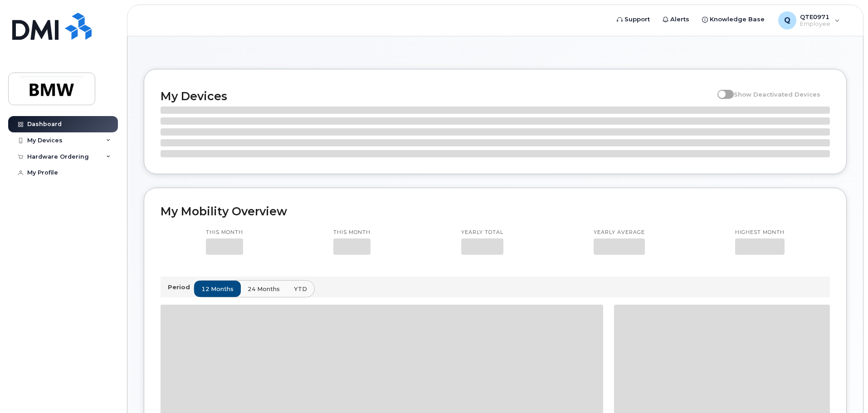 The height and width of the screenshot is (413, 868). Describe the element at coordinates (777, 94) in the screenshot. I see `span: Show Deactivated Devices` at that location.